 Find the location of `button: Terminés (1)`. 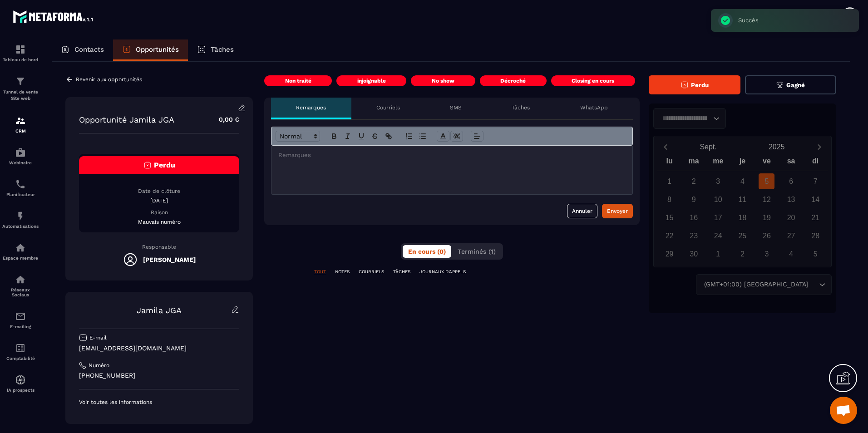

button: Terminés (1) is located at coordinates (477, 252).